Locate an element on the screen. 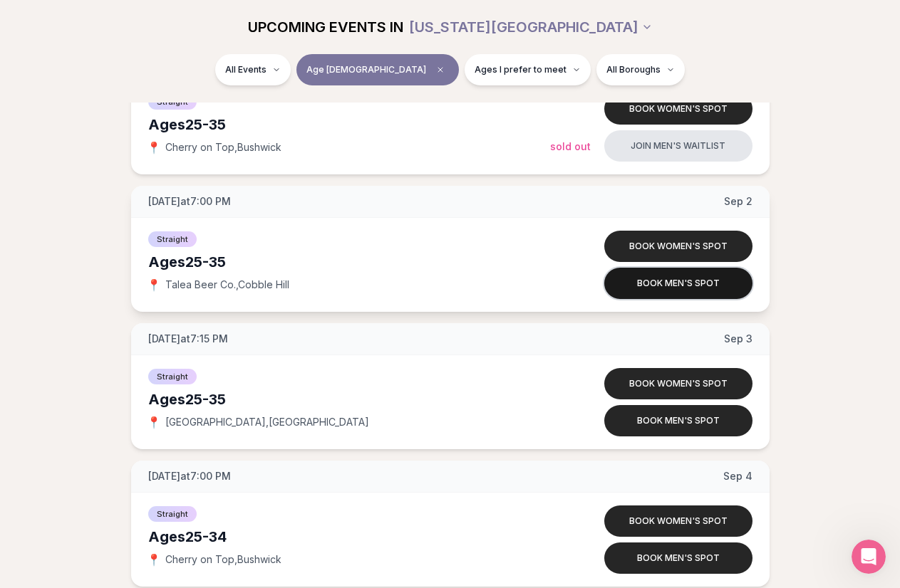 This screenshot has height=588, width=900. span: Sep 3 is located at coordinates (738, 339).